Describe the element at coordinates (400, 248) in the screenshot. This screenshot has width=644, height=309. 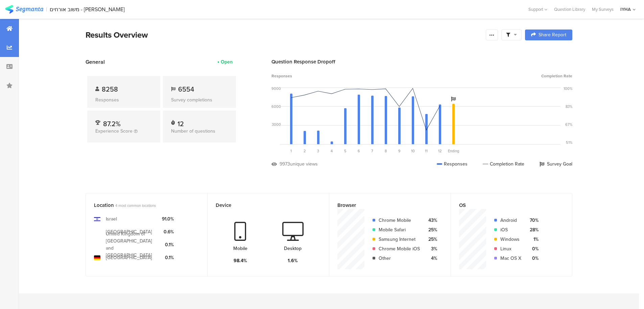
I see `div: Chrome Mobile iOS` at that location.